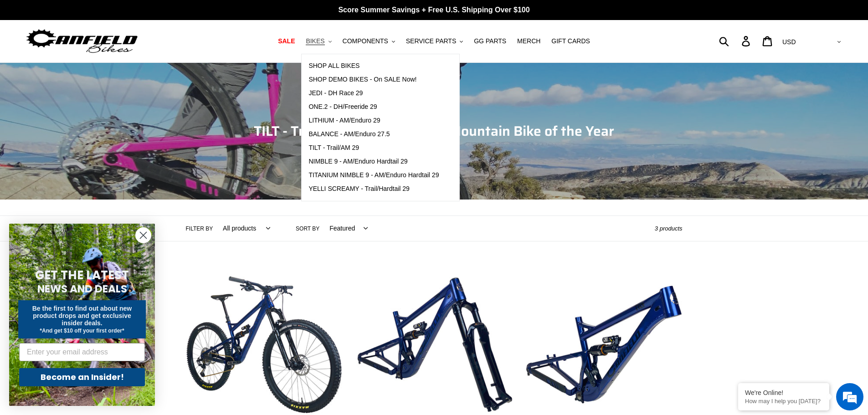  Describe the element at coordinates (82, 377) in the screenshot. I see `button: Become an Insider!` at that location.